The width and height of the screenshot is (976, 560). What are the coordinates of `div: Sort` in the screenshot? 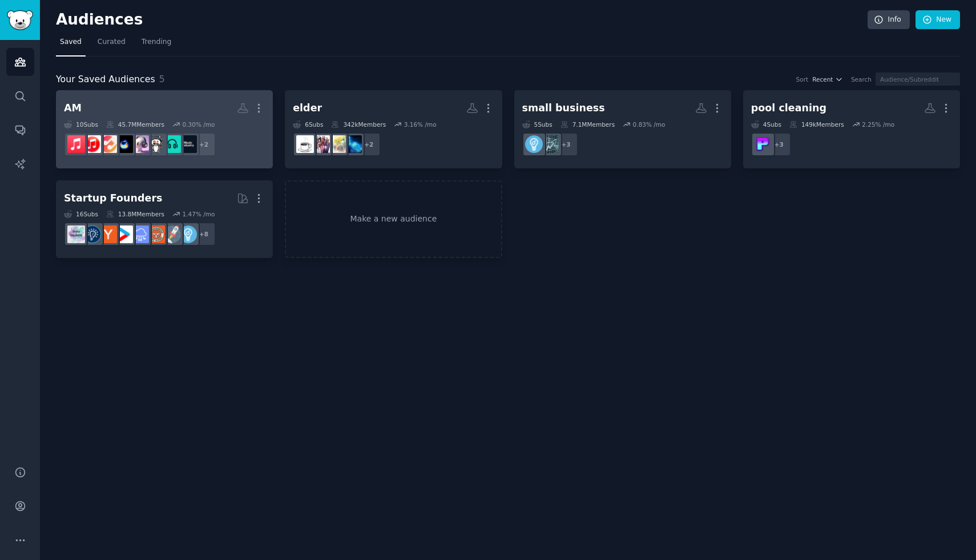 It's located at (803, 80).